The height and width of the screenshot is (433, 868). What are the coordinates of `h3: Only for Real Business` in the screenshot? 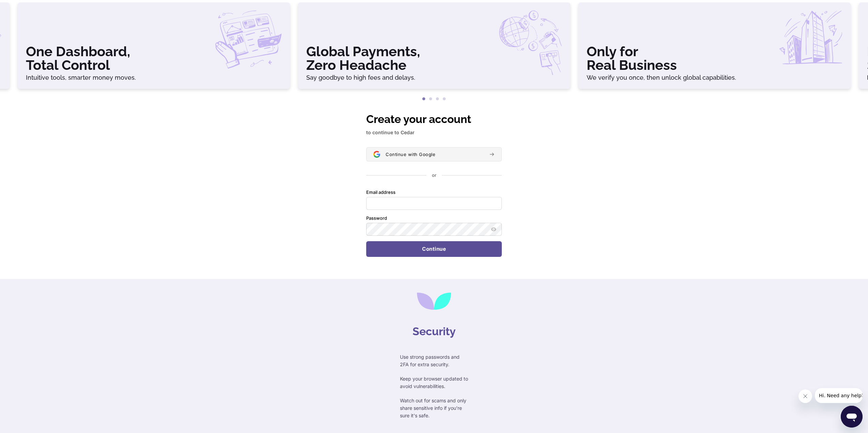 It's located at (715, 58).